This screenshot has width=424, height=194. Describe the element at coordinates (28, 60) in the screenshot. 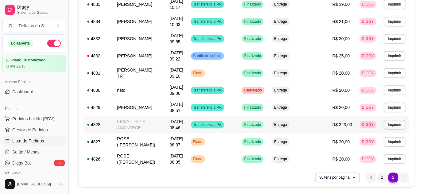

I see `article: Plano Customizado` at that location.